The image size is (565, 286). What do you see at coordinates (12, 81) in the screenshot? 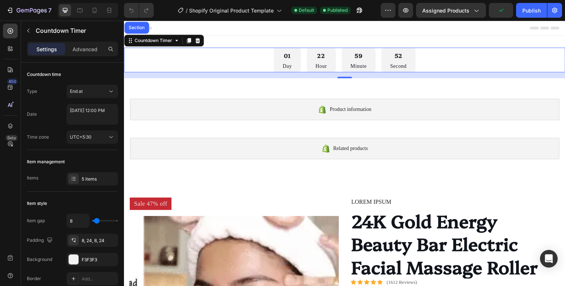
I see `div: 450` at bounding box center [12, 81].